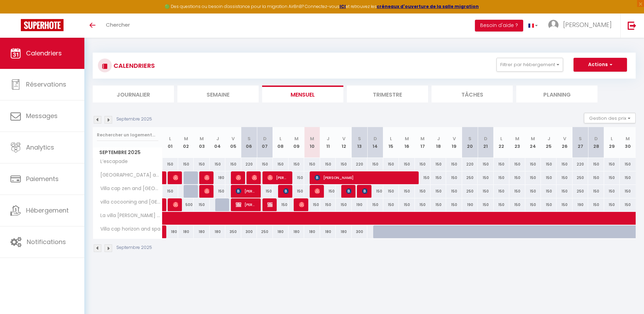 The image size is (644, 314). What do you see at coordinates (317, 191) in the screenshot?
I see `span: Stephane Techer` at bounding box center [317, 191].